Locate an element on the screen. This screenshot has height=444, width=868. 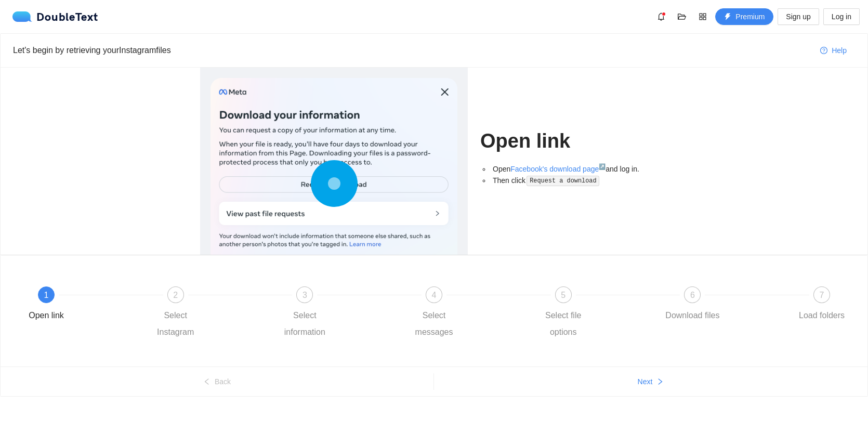
button: appstore is located at coordinates (703, 17).